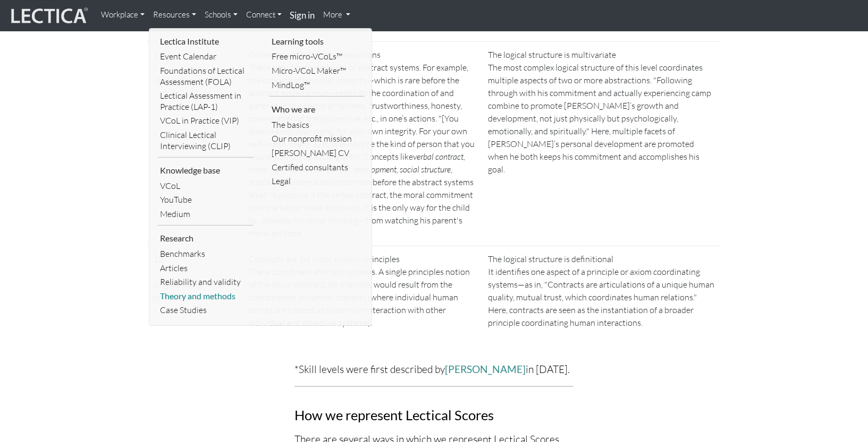 Image resolution: width=868 pixels, height=442 pixels. Describe the element at coordinates (205, 170) in the screenshot. I see `li: Knowledge base` at that location.